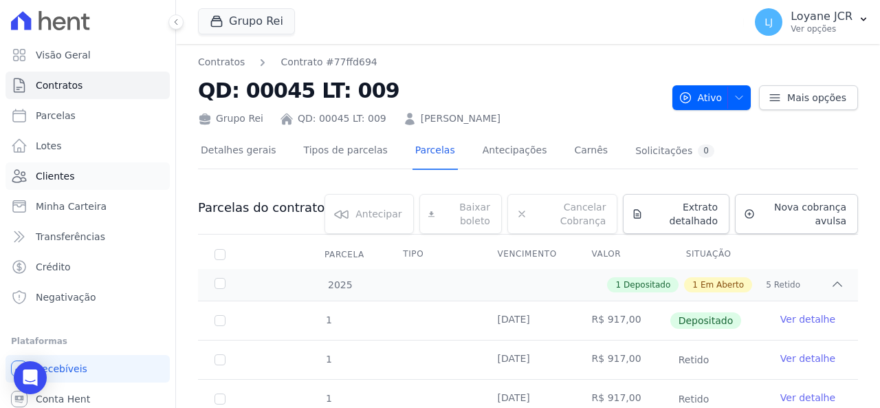  Describe the element at coordinates (61, 369) in the screenshot. I see `span: Recebíveis` at that location.